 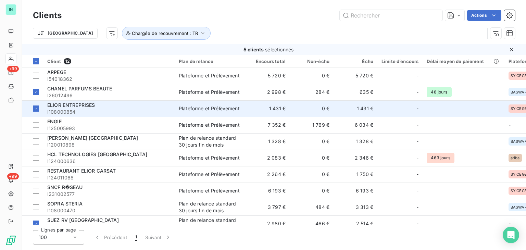 What do you see at coordinates (210, 61) in the screenshot?
I see `div: Plan de relance` at bounding box center [210, 61].